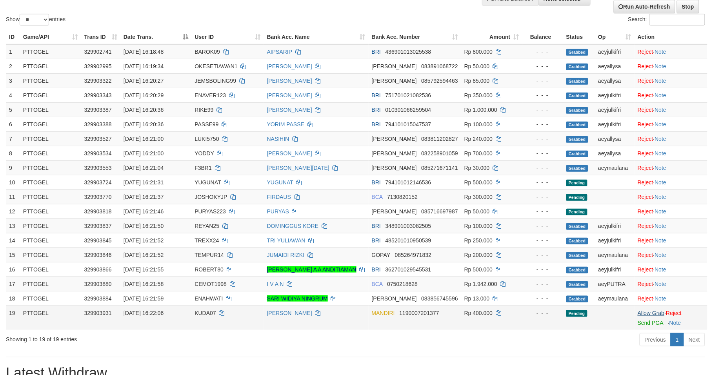 The width and height of the screenshot is (711, 375). Describe the element at coordinates (216, 66) in the screenshot. I see `span: OKESETIAWAN1` at that location.